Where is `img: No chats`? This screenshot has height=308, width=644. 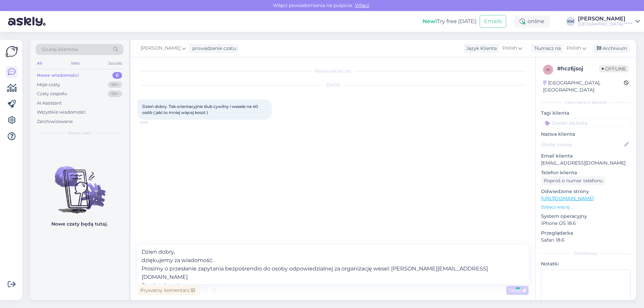 img: No chats is located at coordinates (80, 184).